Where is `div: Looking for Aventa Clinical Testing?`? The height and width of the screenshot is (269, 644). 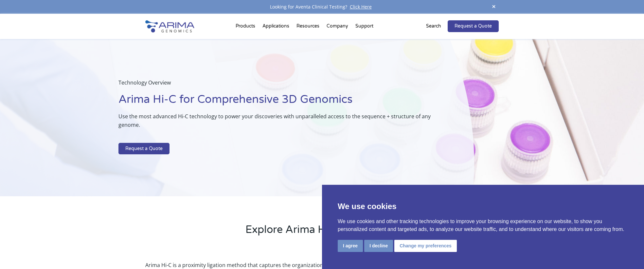
div: Looking for Aventa Clinical Testing? is located at coordinates (322, 7).